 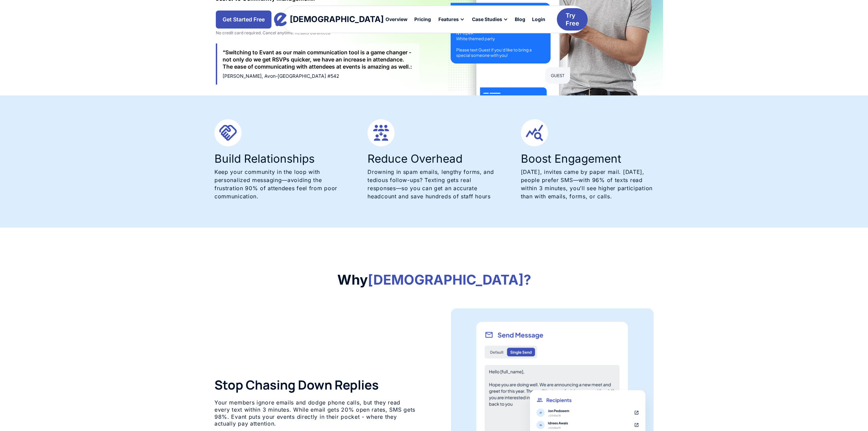 I want to click on a: Login, so click(x=538, y=20).